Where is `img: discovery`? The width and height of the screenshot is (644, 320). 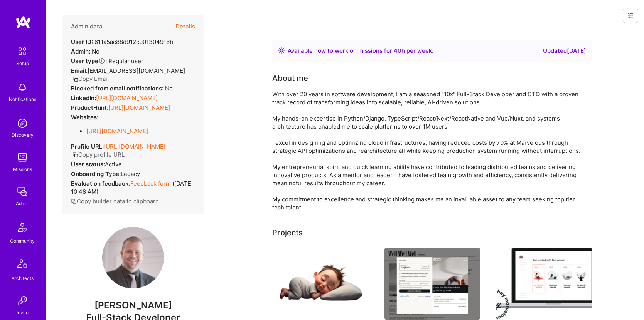 img: discovery is located at coordinates (22, 123).